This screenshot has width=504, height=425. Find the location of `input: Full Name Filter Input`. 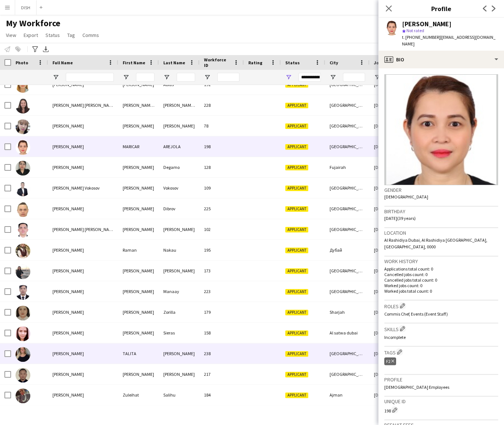

input: Full Name Filter Input is located at coordinates (90, 77).